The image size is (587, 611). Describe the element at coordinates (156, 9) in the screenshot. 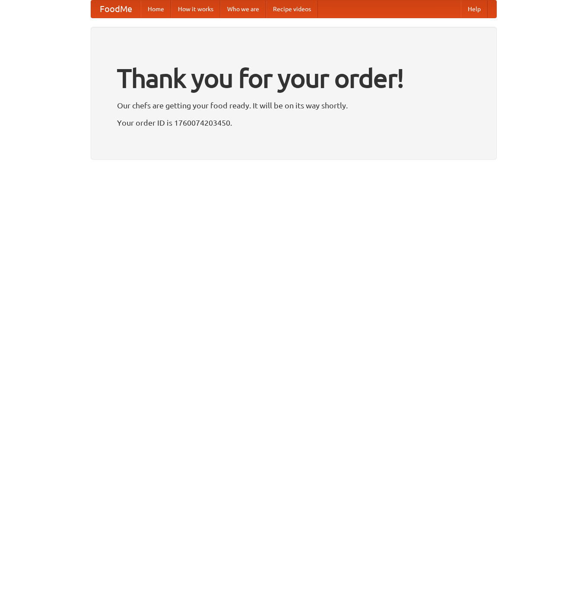

I see `a: Home` at that location.